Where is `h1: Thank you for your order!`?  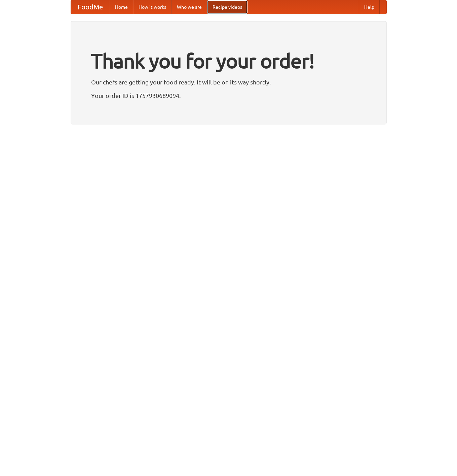 h1: Thank you for your order! is located at coordinates (229, 61).